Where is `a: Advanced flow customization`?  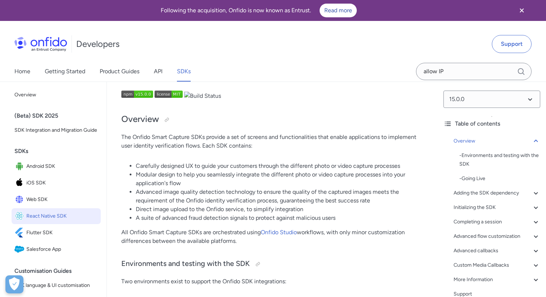 a: Advanced flow customization is located at coordinates (496, 236).